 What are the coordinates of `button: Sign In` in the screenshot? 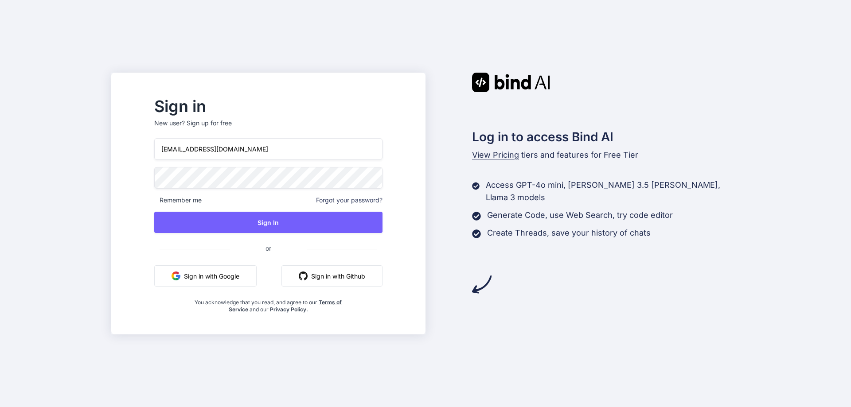 It's located at (268, 222).